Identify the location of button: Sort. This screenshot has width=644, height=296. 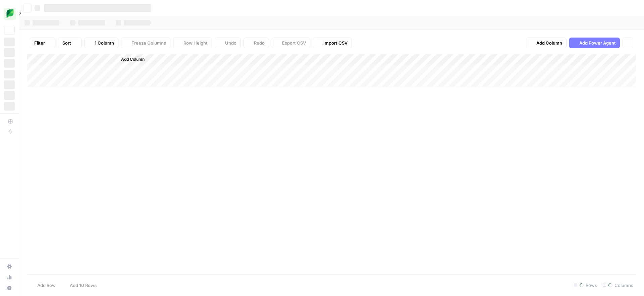
(70, 43).